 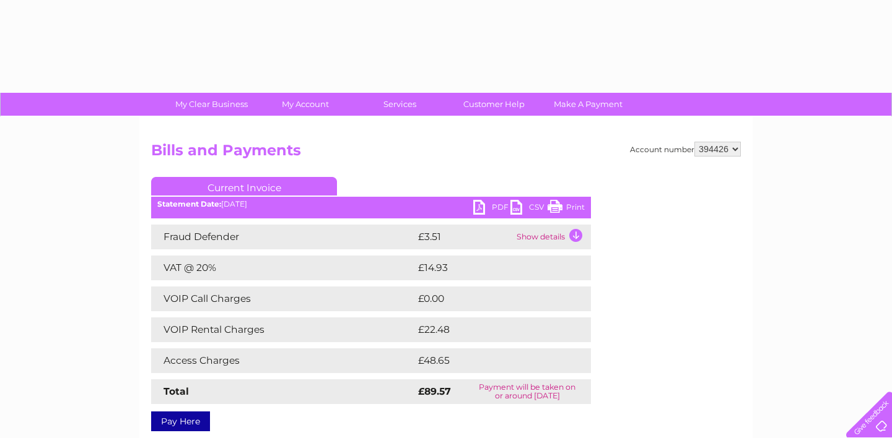 I want to click on a: Customer Help, so click(x=494, y=104).